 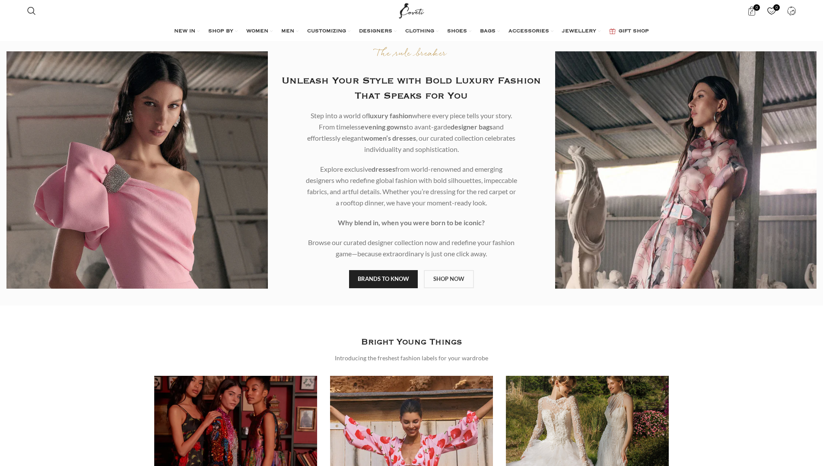 What do you see at coordinates (184, 32) in the screenshot?
I see `span: NEW IN` at bounding box center [184, 32].